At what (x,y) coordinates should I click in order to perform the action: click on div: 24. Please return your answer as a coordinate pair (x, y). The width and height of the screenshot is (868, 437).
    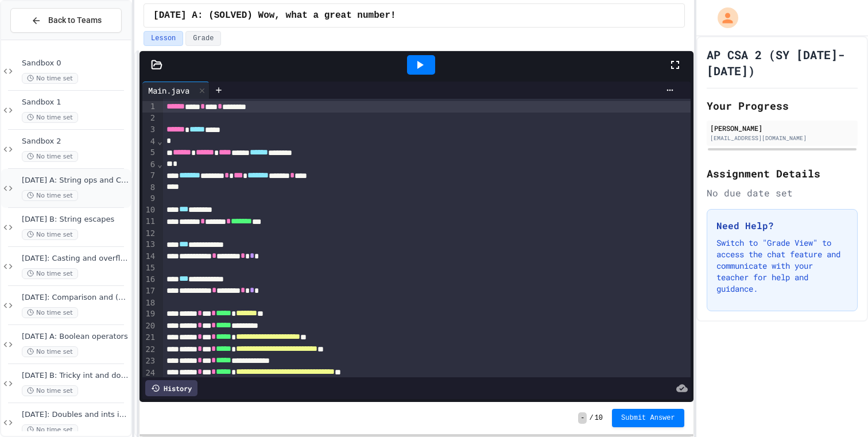
    Looking at the image, I should click on (150, 373).